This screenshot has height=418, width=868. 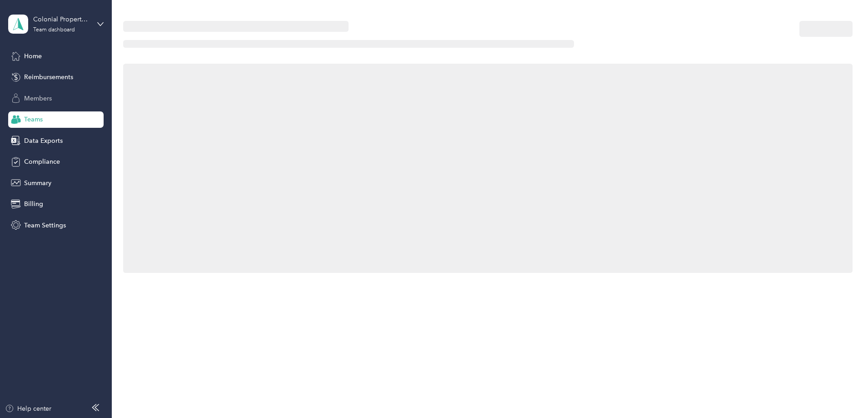 What do you see at coordinates (28, 409) in the screenshot?
I see `div: Help center` at bounding box center [28, 409].